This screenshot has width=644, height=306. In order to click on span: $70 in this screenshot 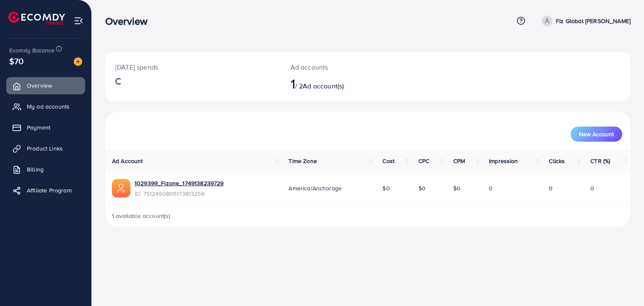, I will do `click(16, 61)`.